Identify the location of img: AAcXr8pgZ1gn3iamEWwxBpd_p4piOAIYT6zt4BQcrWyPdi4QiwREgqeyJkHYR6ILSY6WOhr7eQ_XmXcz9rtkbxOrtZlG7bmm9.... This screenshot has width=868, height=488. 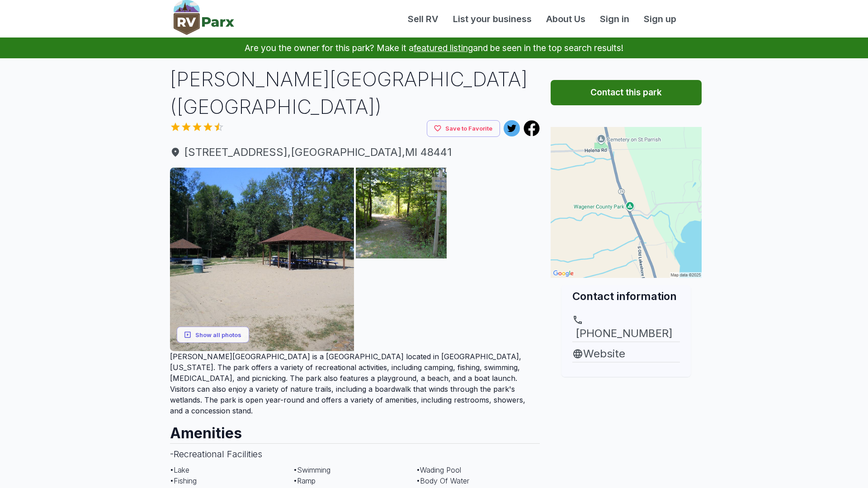
(401, 306).